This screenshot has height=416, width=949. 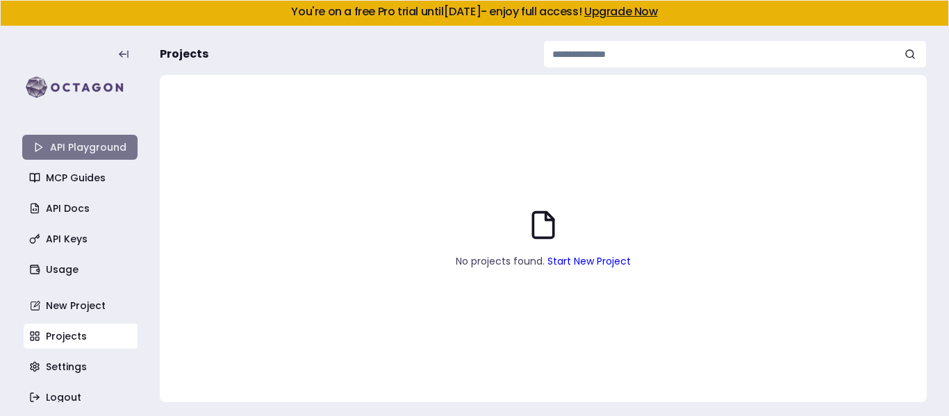 What do you see at coordinates (81, 208) in the screenshot?
I see `a: API Docs` at bounding box center [81, 208].